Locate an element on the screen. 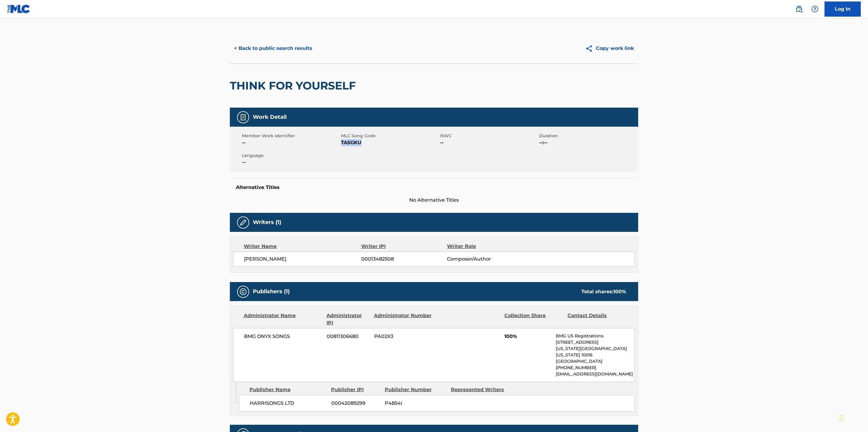 The image size is (868, 432). img: Work Detail is located at coordinates (243, 117).